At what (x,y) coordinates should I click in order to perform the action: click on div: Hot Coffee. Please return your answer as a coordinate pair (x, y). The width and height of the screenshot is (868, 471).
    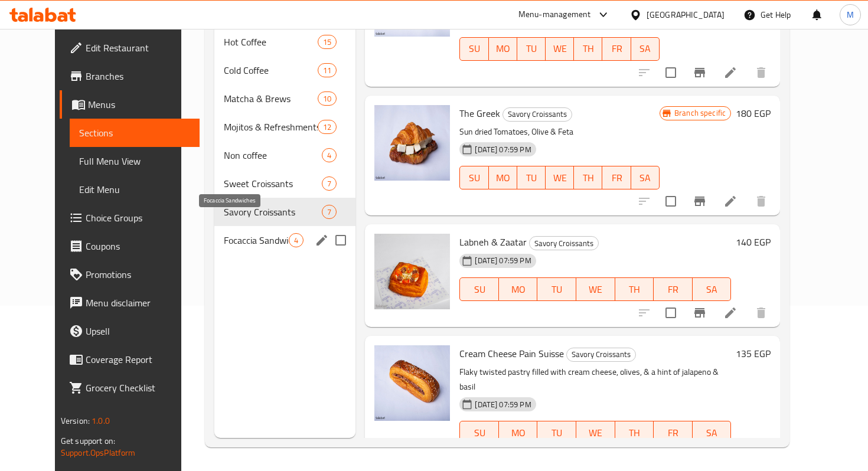
    Looking at the image, I should click on (270, 42).